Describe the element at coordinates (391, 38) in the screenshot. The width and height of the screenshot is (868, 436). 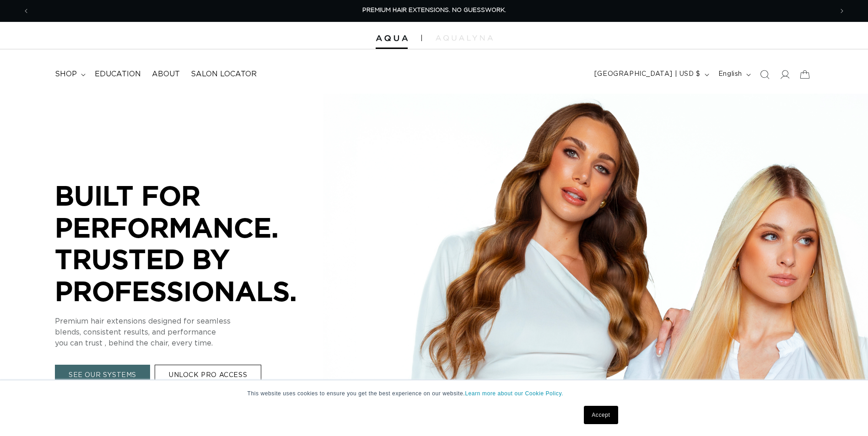
I see `img: Aqua Hair Extensions` at that location.